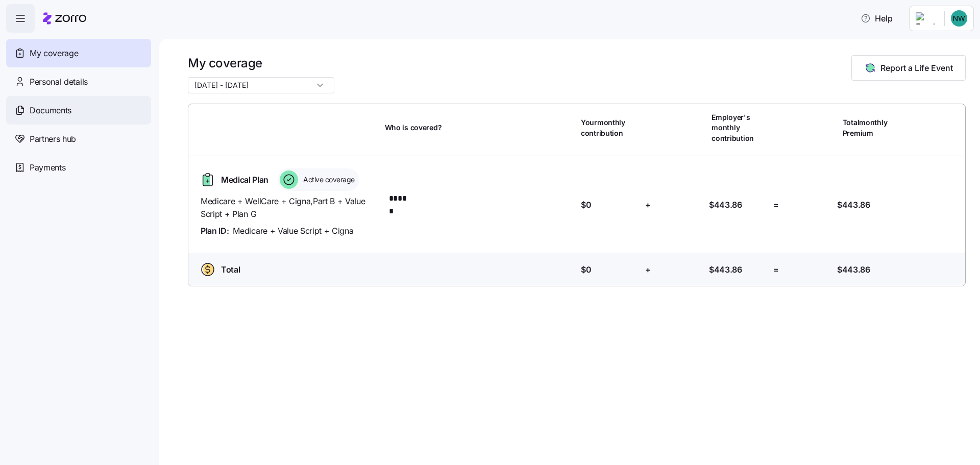 The height and width of the screenshot is (465, 980). What do you see at coordinates (53, 53) in the screenshot?
I see `span: My coverage` at bounding box center [53, 53].